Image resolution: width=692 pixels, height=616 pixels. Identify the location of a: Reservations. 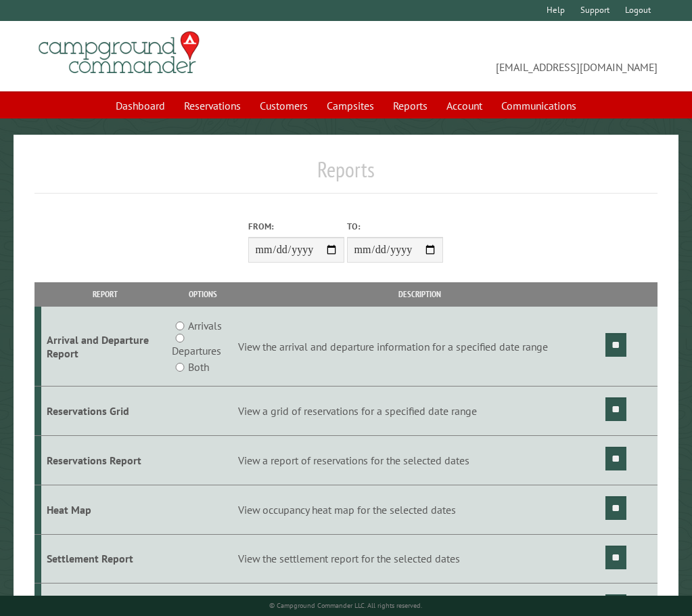
(212, 106).